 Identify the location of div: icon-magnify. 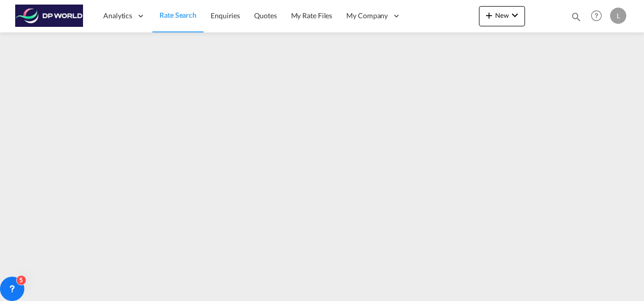
(576, 19).